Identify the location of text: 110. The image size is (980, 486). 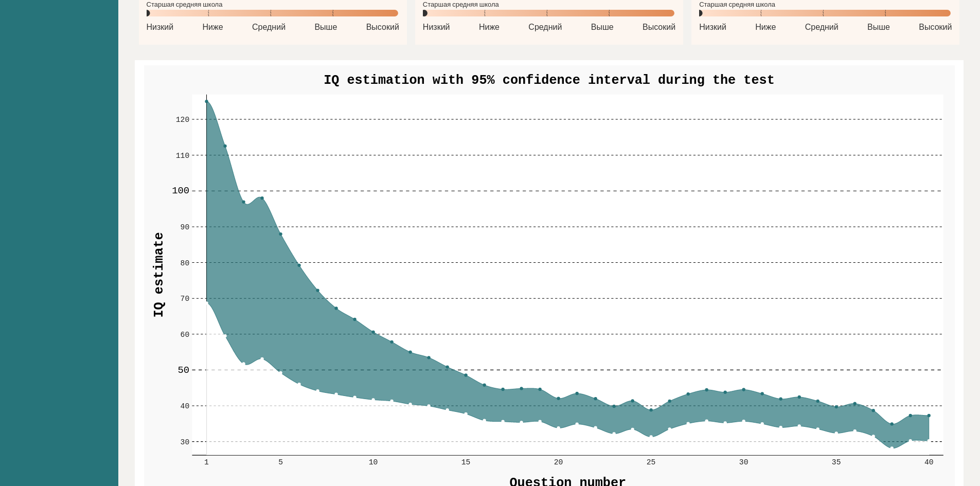
(182, 156).